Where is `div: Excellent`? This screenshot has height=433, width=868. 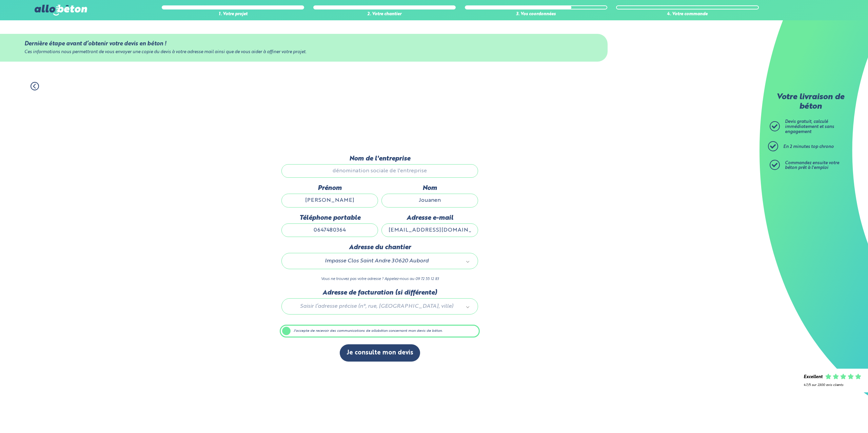
div: Excellent is located at coordinates (813, 377).